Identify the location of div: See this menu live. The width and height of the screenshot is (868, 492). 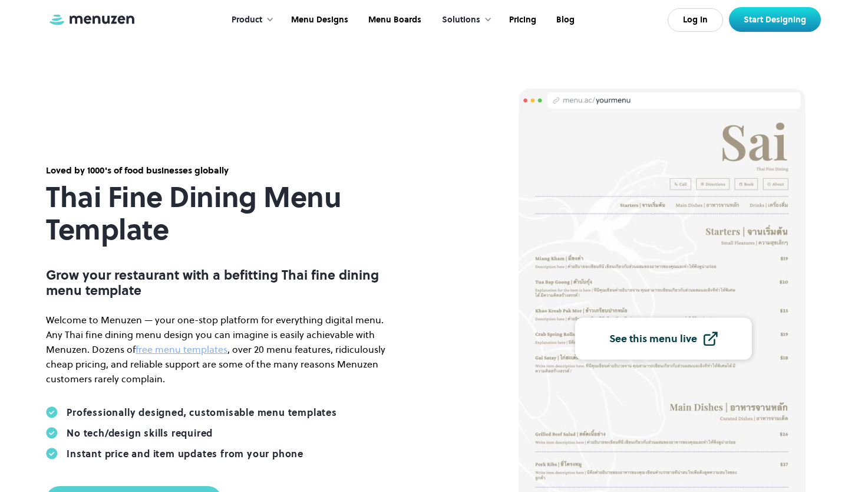
(653, 338).